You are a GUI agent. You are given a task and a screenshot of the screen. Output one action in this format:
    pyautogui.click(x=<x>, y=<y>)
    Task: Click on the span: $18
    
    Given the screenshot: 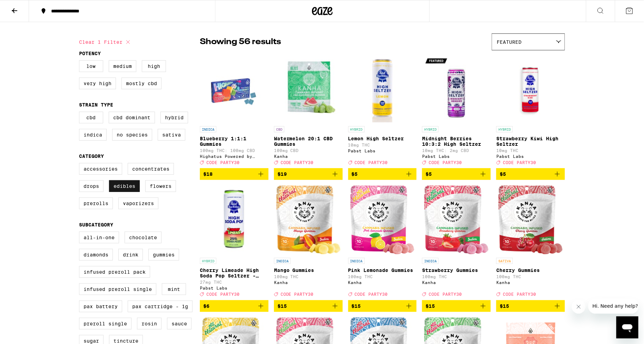 What is the action you would take?
    pyautogui.click(x=208, y=174)
    